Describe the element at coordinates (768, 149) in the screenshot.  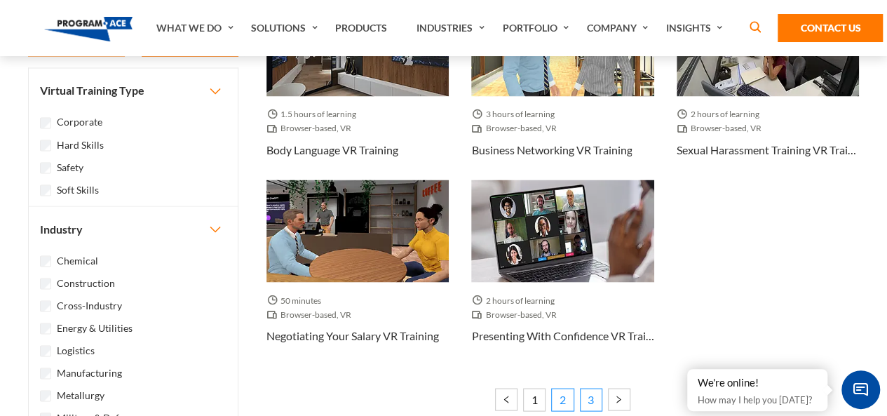
I see `h3: Sexual harassment training VR Training` at that location.